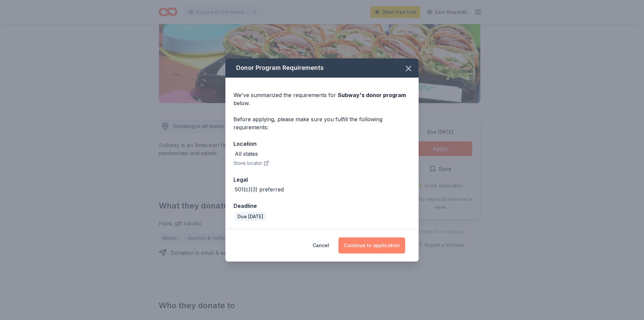 This screenshot has width=644, height=320. What do you see at coordinates (259, 190) in the screenshot?
I see `div: 501(c)(3) preferred` at bounding box center [259, 190].